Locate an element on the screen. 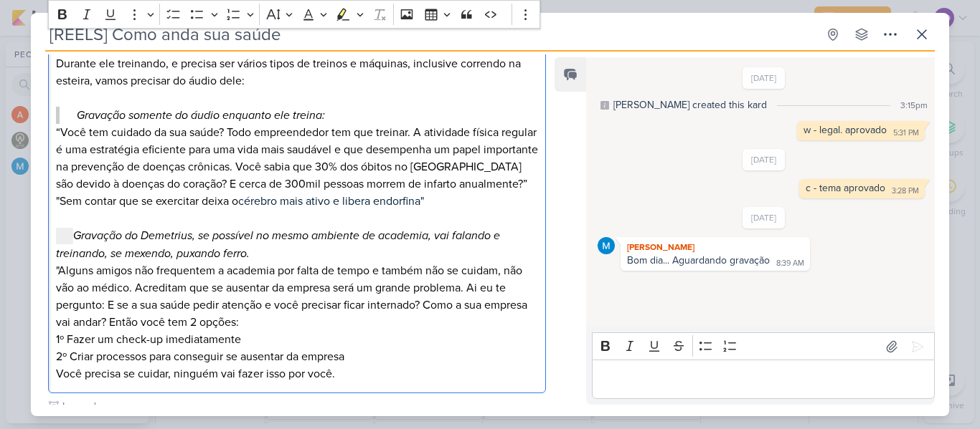  span: cérebro mais ativo e libera endorfina" is located at coordinates (330, 201).